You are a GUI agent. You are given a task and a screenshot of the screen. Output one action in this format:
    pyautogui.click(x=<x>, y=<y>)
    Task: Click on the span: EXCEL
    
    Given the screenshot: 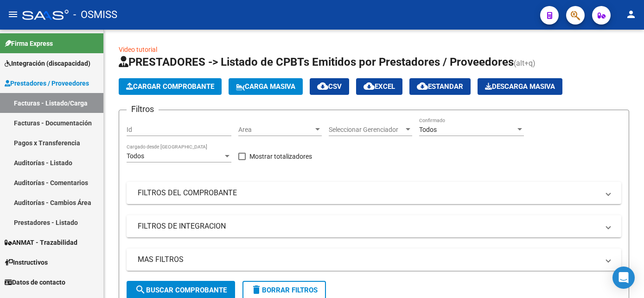 What is the action you would take?
    pyautogui.click(x=379, y=86)
    